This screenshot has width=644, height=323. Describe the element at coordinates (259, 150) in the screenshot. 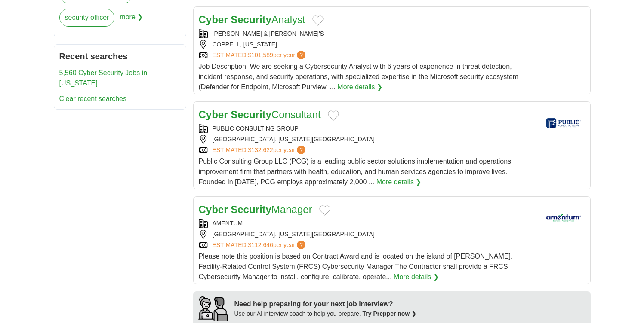

I see `a: ESTIMATED:$132,622per year?` at that location.